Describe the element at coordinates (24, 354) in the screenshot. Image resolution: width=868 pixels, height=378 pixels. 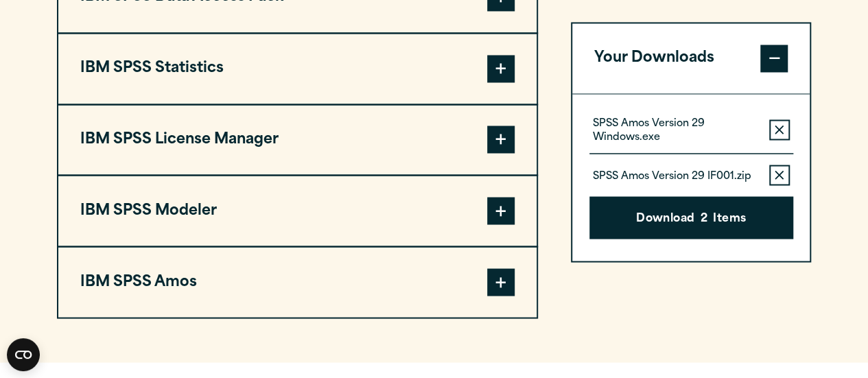
I see `button: Open CMP widget` at that location.